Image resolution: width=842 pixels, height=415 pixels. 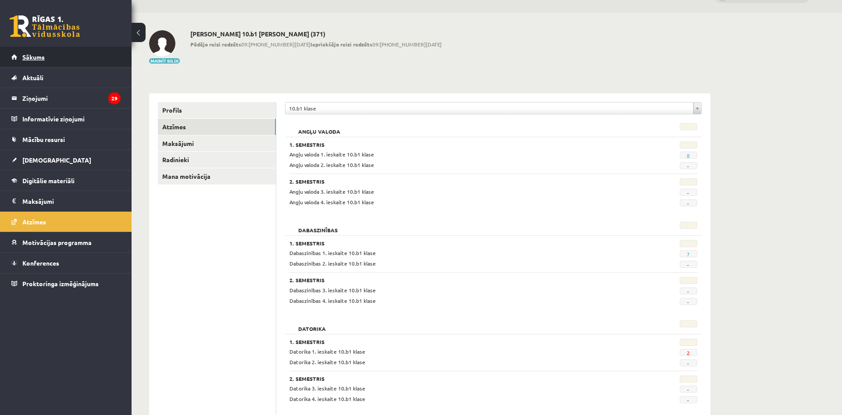 What do you see at coordinates (66, 98) in the screenshot?
I see `a: Ziņojumi29` at bounding box center [66, 98].